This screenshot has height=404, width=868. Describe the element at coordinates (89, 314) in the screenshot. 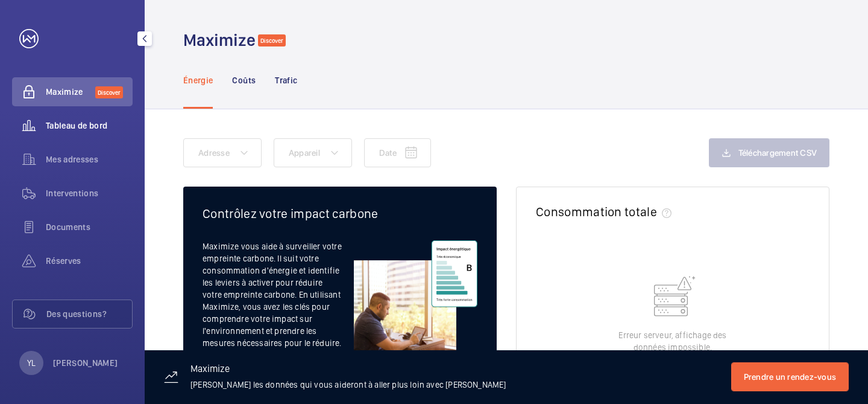

I see `span: Des questions?` at that location.